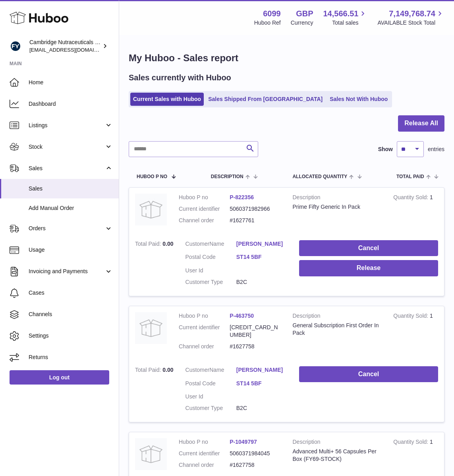  What do you see at coordinates (319, 176) in the screenshot?
I see `span: ALLOCATED Quantity` at bounding box center [319, 176].